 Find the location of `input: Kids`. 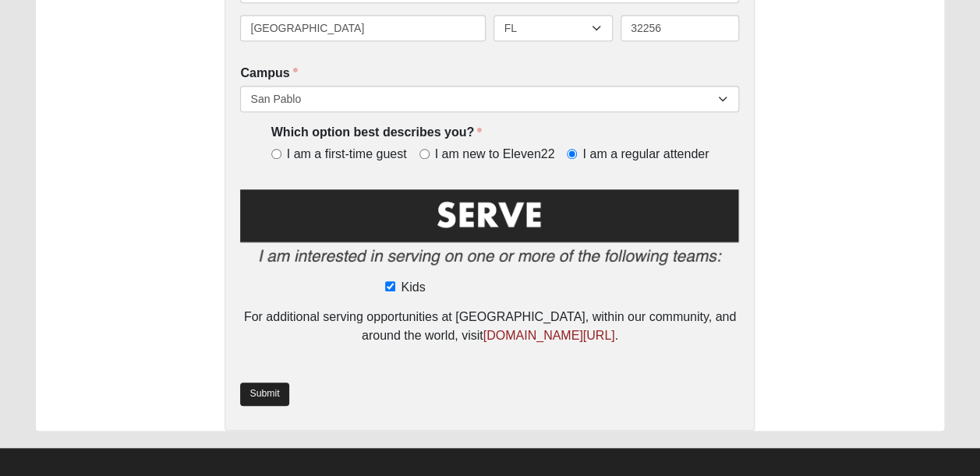

input: Kids is located at coordinates (390, 286).